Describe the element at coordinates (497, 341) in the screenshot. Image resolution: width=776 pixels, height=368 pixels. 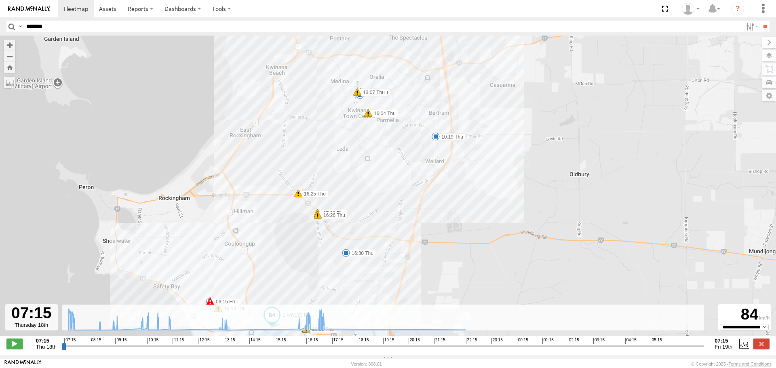
I see `span: 23:15` at that location.